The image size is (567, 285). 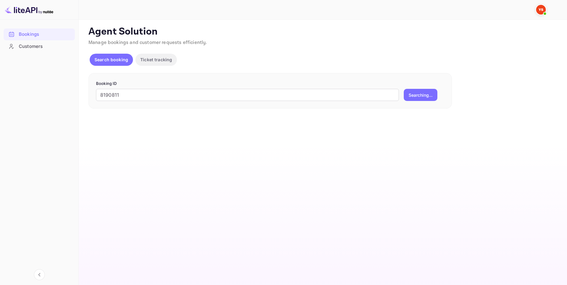 I want to click on button: Searching..., so click(x=421, y=95).